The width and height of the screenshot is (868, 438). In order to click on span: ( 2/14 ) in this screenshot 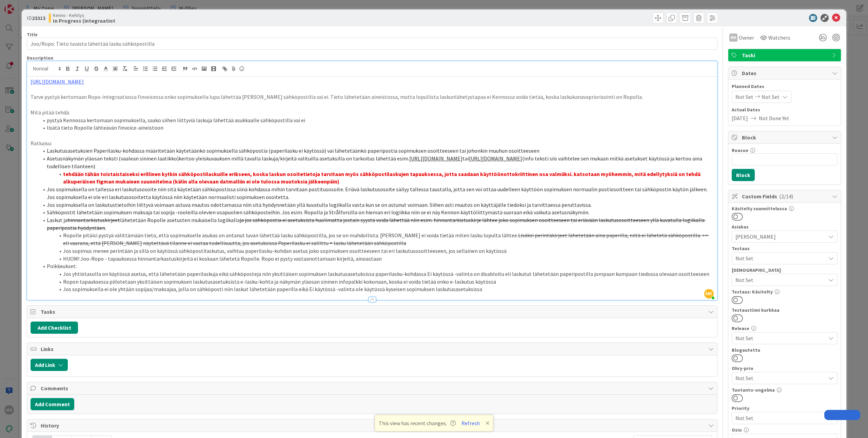, I will do `click(786, 197)`.